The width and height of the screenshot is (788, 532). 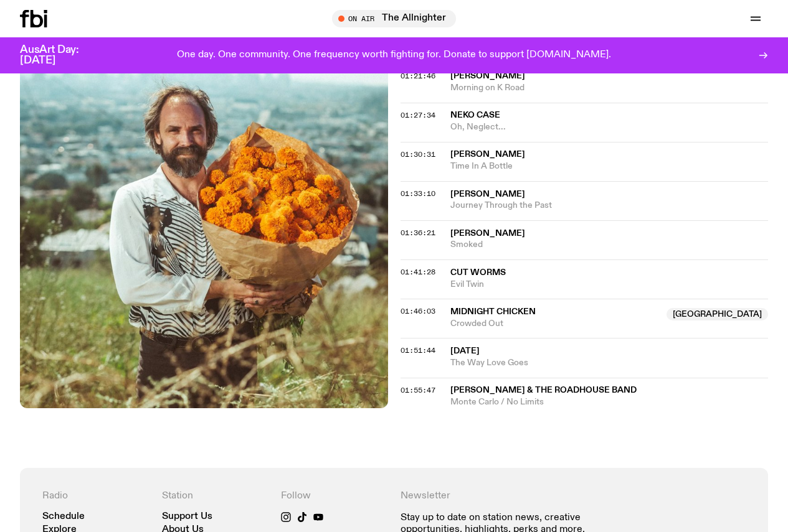 I want to click on span: Time In A Bottle, so click(x=609, y=166).